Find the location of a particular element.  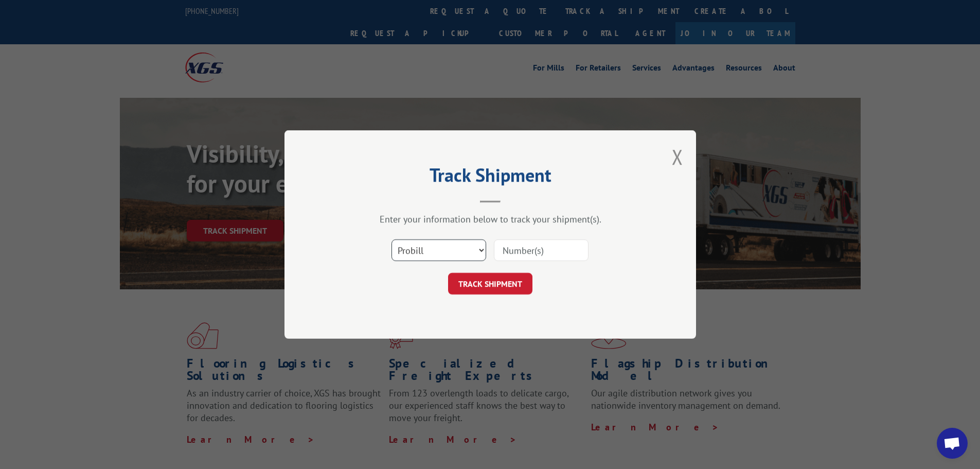

div: Enter your information below to track your shipment(s). is located at coordinates (490, 219).